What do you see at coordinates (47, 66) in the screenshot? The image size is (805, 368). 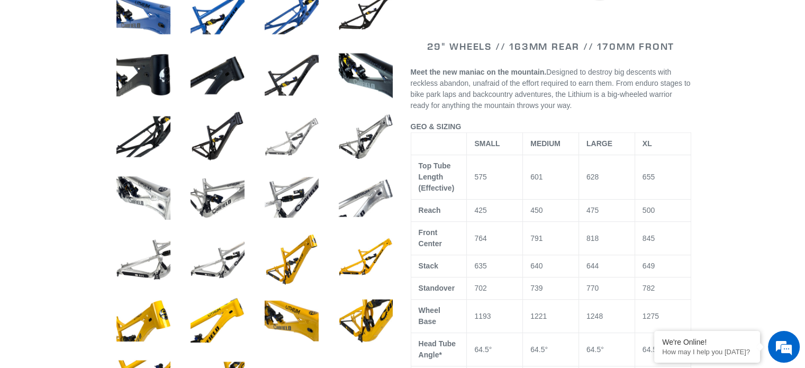 I see `img: d_696896380_company_1647369064580_696896380` at bounding box center [47, 66].